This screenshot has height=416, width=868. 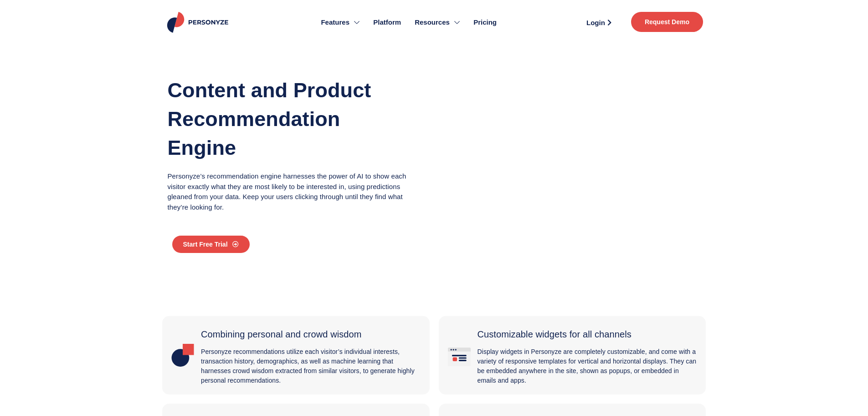 I want to click on span: Start Free Trial, so click(x=206, y=244).